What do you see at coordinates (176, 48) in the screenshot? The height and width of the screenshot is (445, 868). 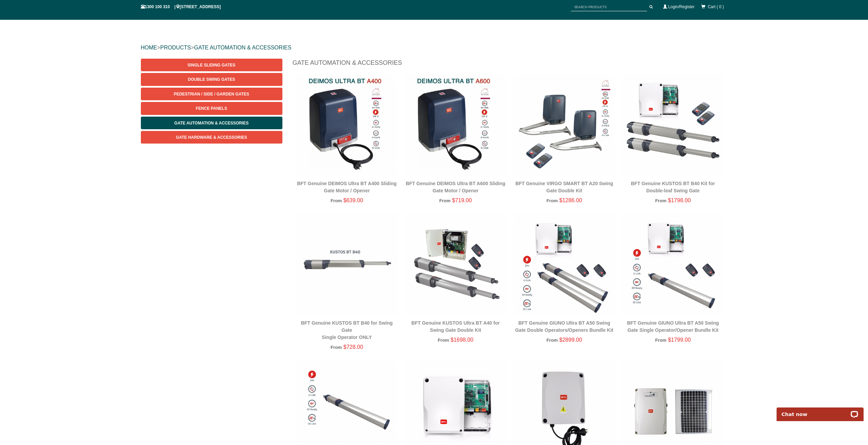 I see `a: PRODUCTS` at bounding box center [176, 48].